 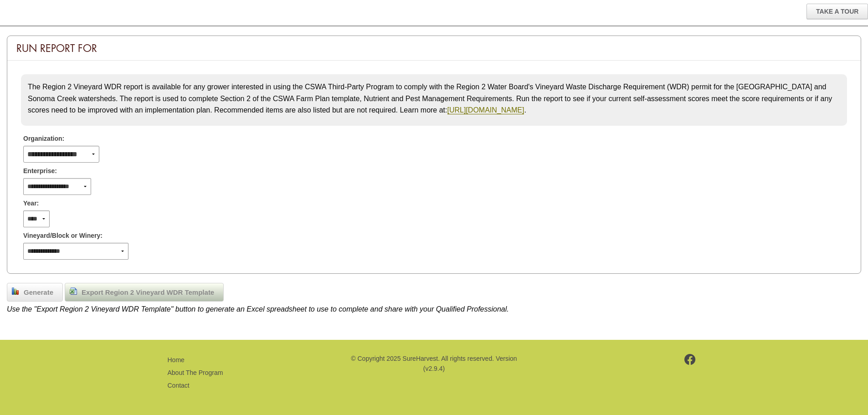 I want to click on span: Generate, so click(x=38, y=292).